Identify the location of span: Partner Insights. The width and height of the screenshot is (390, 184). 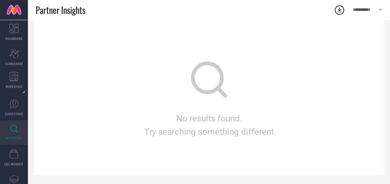
(61, 10).